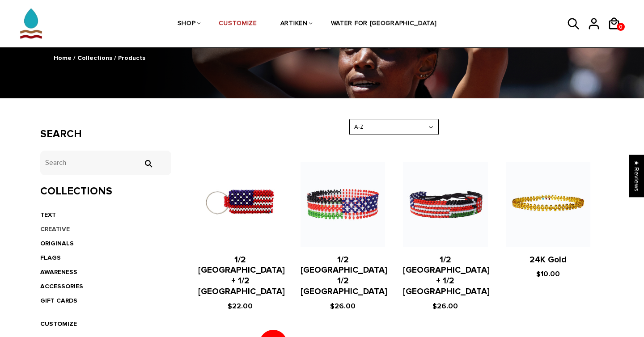 This screenshot has width=644, height=337. Describe the element at coordinates (621, 27) in the screenshot. I see `span: 0` at that location.